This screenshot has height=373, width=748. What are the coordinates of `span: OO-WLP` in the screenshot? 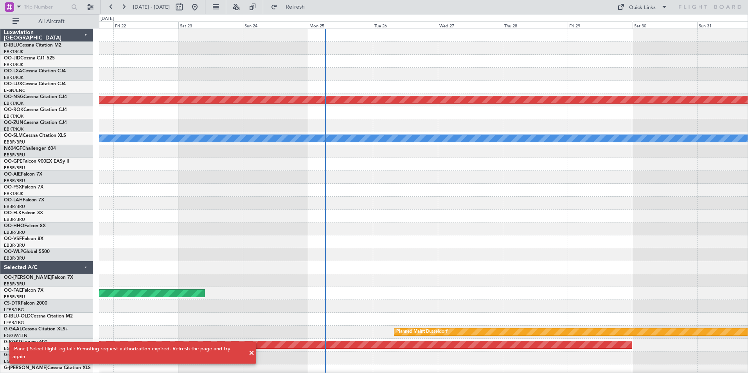 It's located at (13, 252).